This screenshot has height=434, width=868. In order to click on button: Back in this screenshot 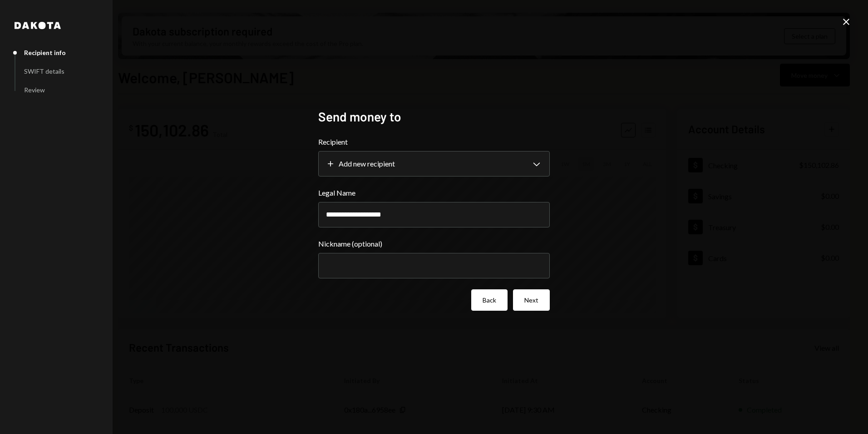, I will do `click(489, 299)`.